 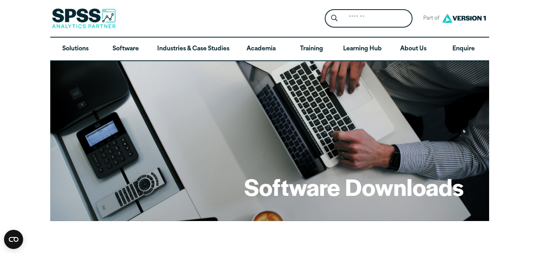 I want to click on a: Solutions, so click(x=75, y=49).